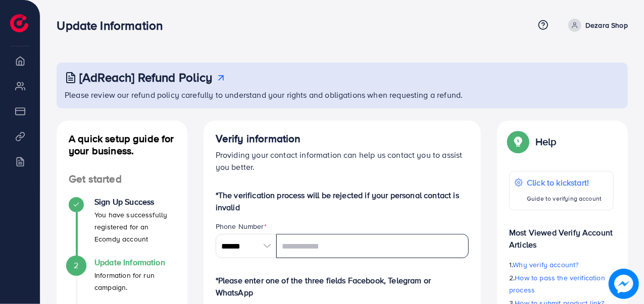 This screenshot has width=644, height=304. Describe the element at coordinates (19, 23) in the screenshot. I see `a: logo` at that location.